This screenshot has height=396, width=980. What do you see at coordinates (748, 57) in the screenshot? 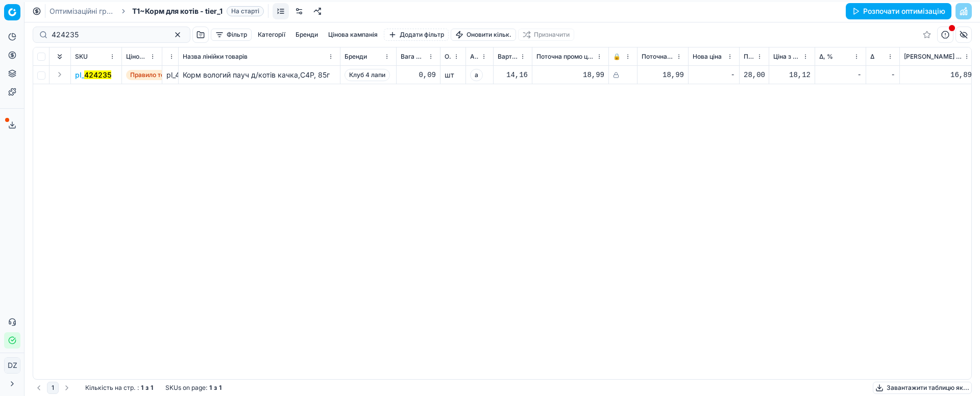
I see `span: Планова націнка на категорію` at bounding box center [748, 57].